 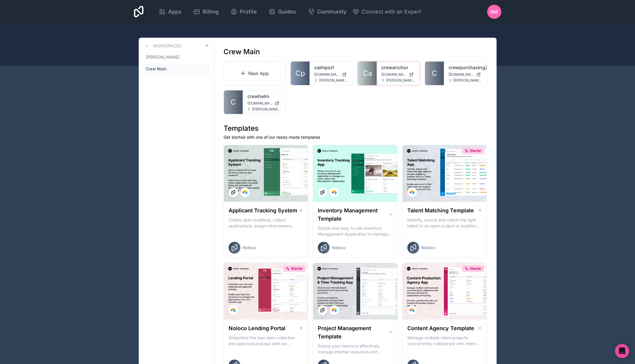 What do you see at coordinates (156, 69) in the screenshot?
I see `span: Crew Main` at bounding box center [156, 69].